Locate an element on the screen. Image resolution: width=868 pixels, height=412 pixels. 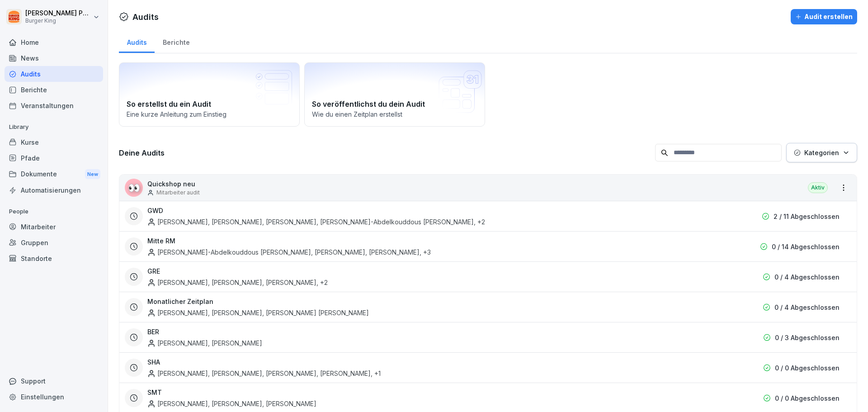
div: Automatisierungen is located at coordinates (54, 190).